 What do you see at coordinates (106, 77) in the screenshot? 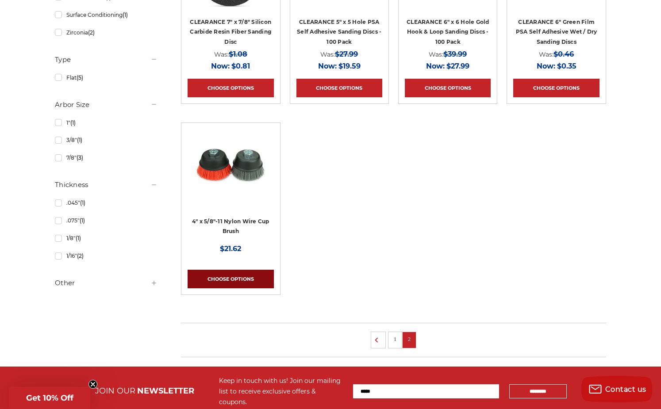
I see `a: Flat` at bounding box center [106, 77].